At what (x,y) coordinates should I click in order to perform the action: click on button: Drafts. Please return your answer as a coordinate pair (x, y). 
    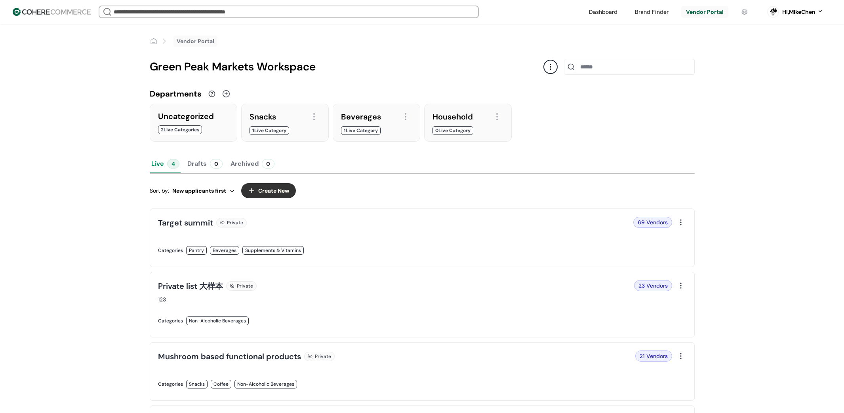
    Looking at the image, I should click on (205, 164).